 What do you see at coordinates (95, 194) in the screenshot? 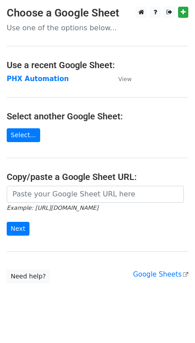
I see `input: Paste your Google Sheet URL here` at bounding box center [95, 194].